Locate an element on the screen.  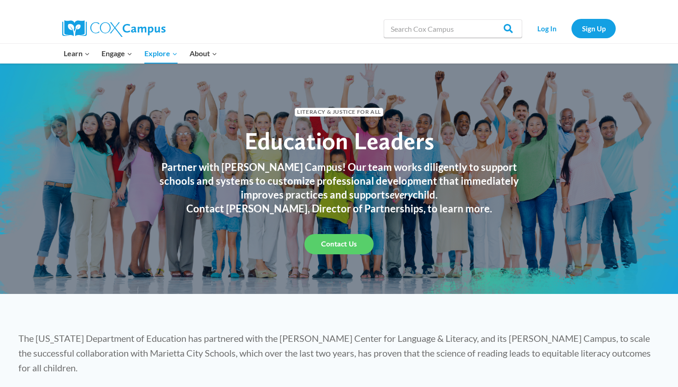
span: Education Leaders is located at coordinates (339, 141).